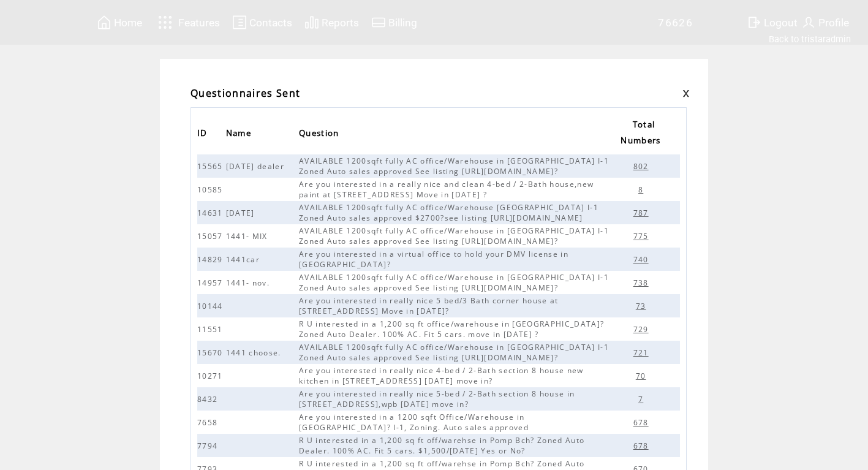 Image resolution: width=868 pixels, height=470 pixels. I want to click on span: Home, so click(128, 22).